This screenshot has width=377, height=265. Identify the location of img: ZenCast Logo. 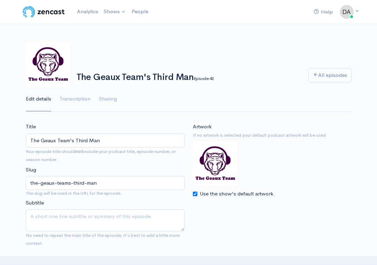
(44, 12).